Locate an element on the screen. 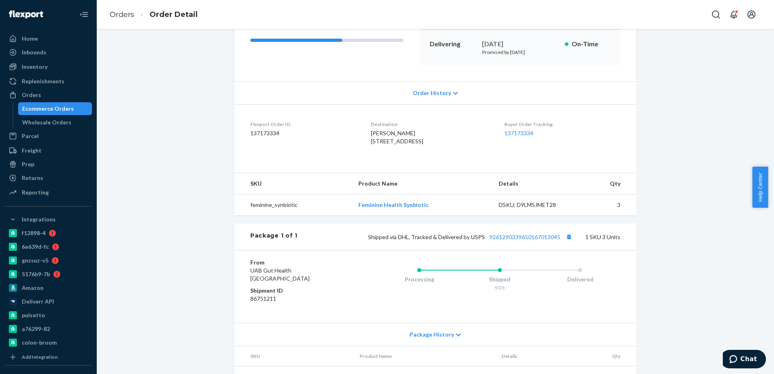 Image resolution: width=774 pixels, height=374 pixels. dt: Buyer Order Tracking is located at coordinates (562, 124).